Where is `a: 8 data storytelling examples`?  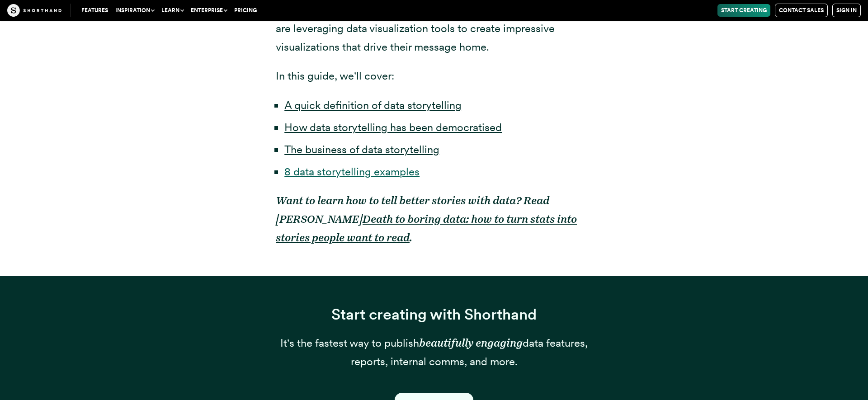 a: 8 data storytelling examples is located at coordinates (352, 171).